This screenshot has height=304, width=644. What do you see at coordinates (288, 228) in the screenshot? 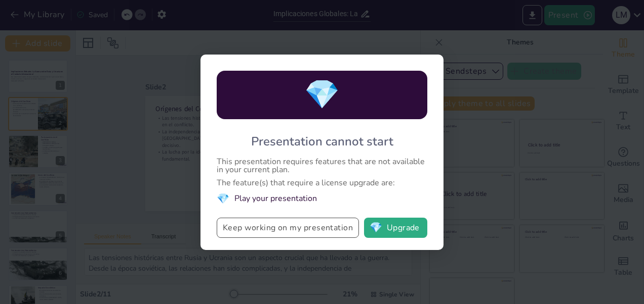
I see `button: Keep working on my presentation` at bounding box center [288, 228].